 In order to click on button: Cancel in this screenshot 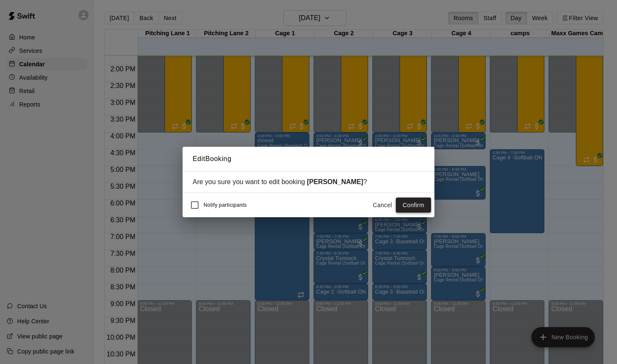, I will do `click(383, 205)`.